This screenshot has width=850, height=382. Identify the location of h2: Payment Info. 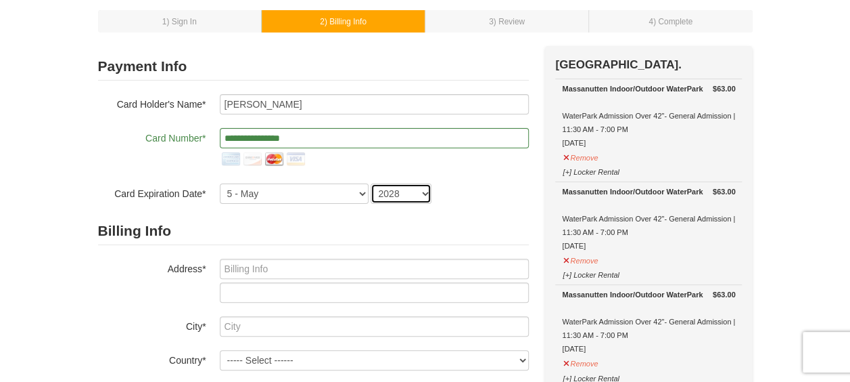
(313, 66).